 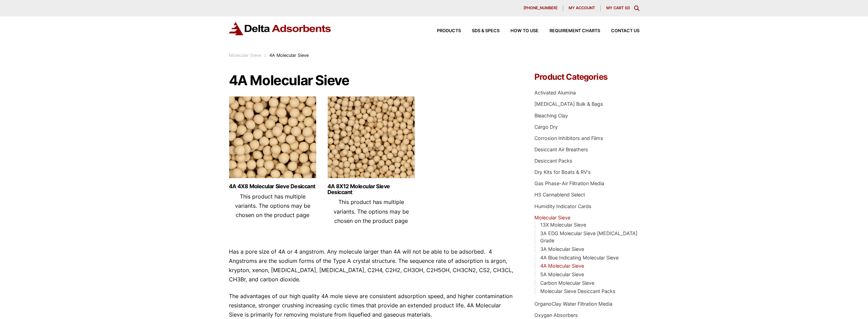 What do you see at coordinates (567, 283) in the screenshot?
I see `a: Carbon Molecular Sieve` at bounding box center [567, 283].